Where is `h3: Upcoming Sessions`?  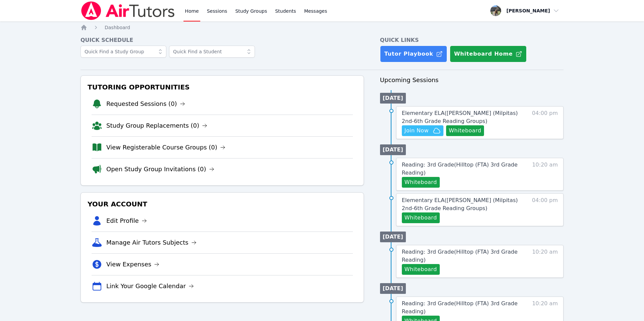
h3: Upcoming Sessions is located at coordinates (472, 80).